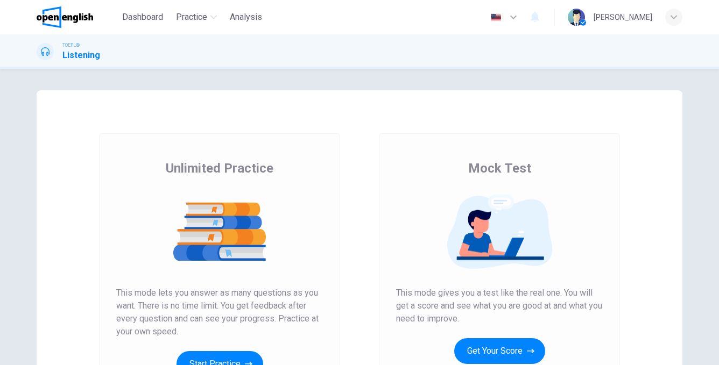 This screenshot has width=719, height=365. What do you see at coordinates (246, 17) in the screenshot?
I see `button: Analysis` at bounding box center [246, 17].